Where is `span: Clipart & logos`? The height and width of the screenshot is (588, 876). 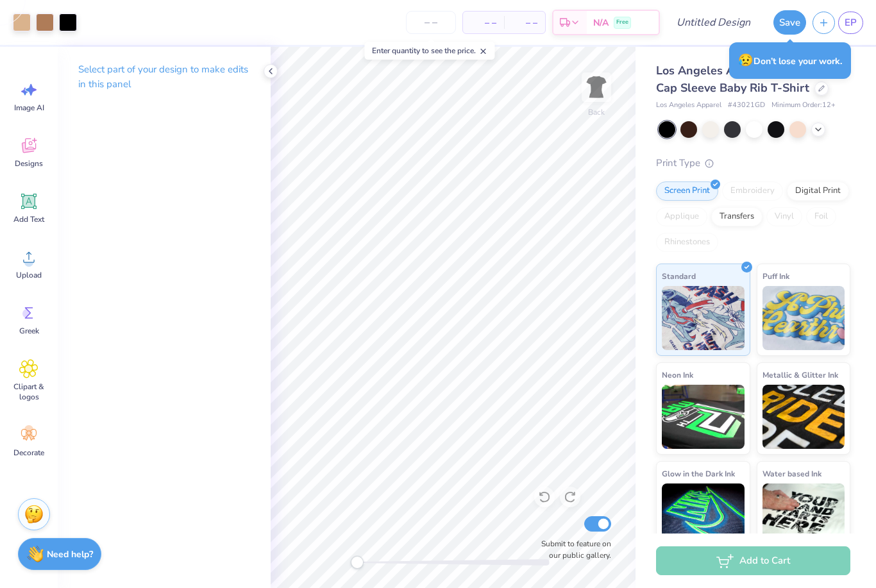
span: Clipart & logos is located at coordinates (29, 392).